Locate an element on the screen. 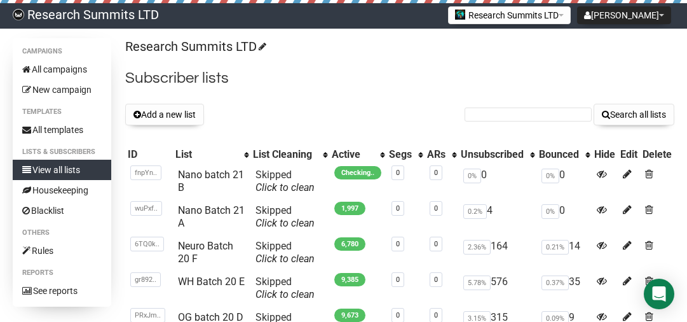 Image resolution: width=687 pixels, height=322 pixels. div: Open Intercom Messenger is located at coordinates (659, 294).